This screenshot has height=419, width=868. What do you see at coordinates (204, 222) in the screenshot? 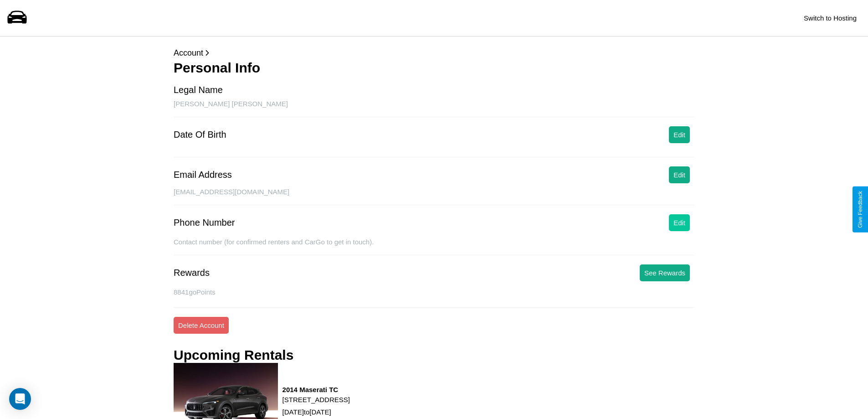
I see `div: Phone Number` at bounding box center [204, 222].